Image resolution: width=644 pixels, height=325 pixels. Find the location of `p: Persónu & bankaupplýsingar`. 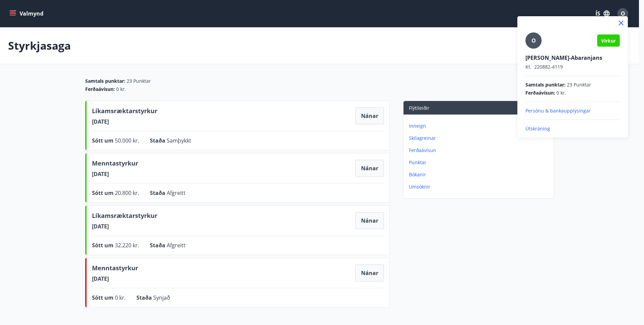

p: Persónu & bankaupplýsingar is located at coordinates (573, 111).